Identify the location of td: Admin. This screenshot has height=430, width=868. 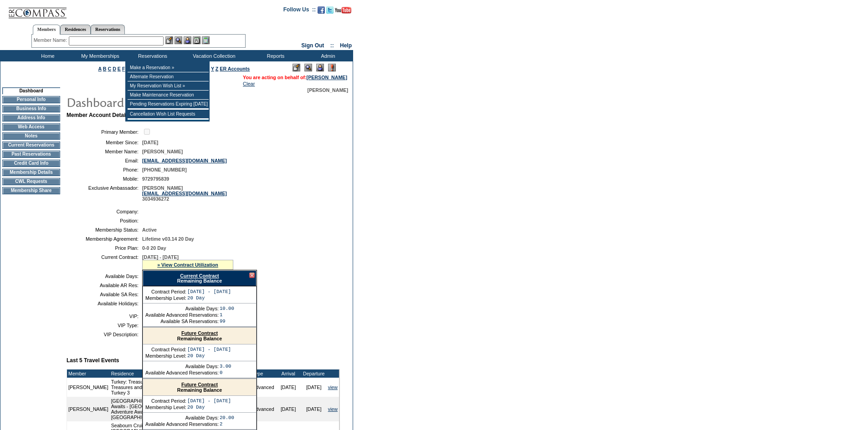
(327, 56).